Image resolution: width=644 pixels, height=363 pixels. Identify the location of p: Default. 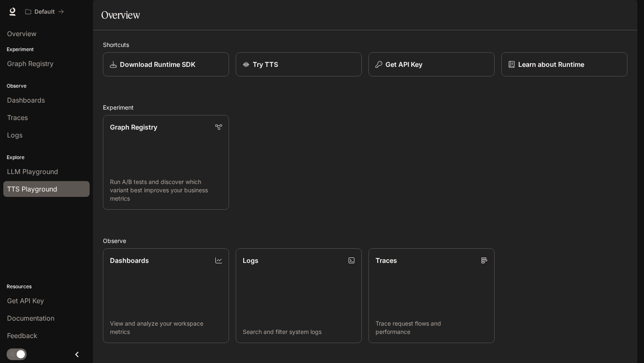
(44, 12).